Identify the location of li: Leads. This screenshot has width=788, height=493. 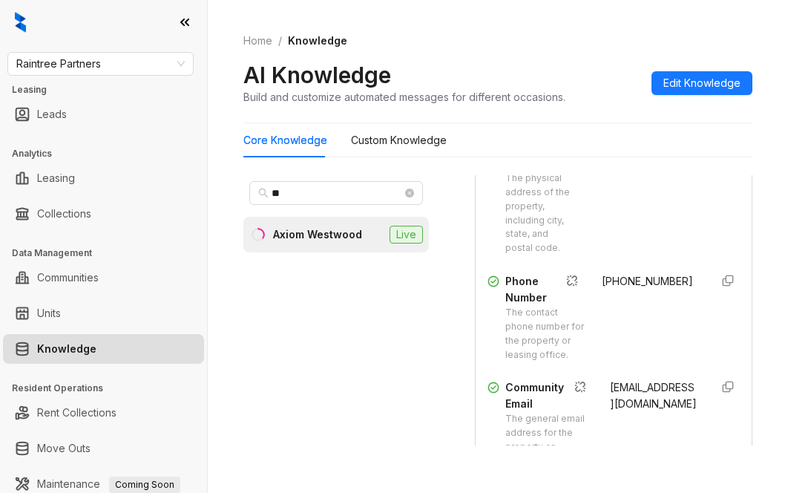
(103, 114).